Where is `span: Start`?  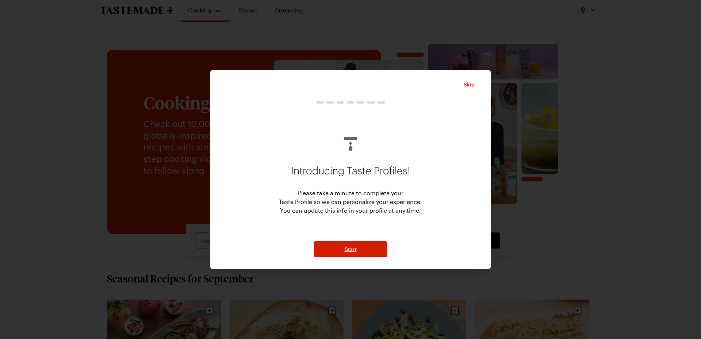
span: Start is located at coordinates (350, 249).